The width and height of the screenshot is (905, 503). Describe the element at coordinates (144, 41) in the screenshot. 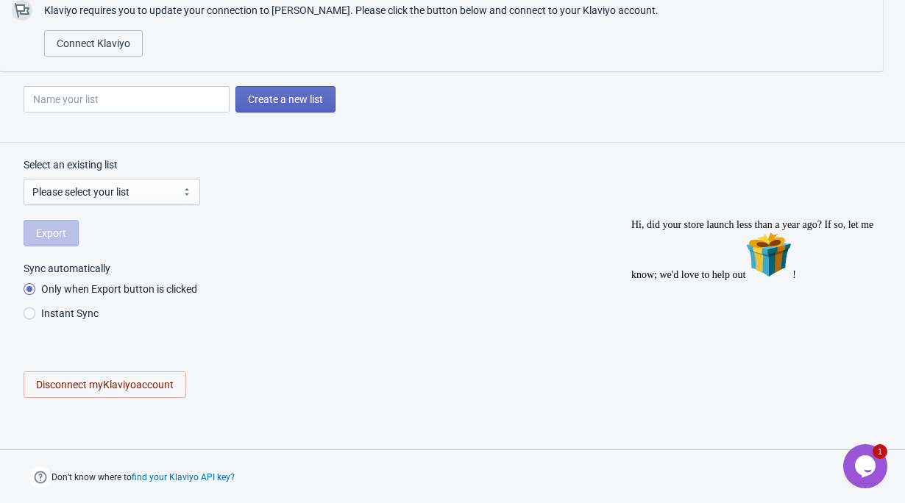

I see `img: :gift:` at that location.